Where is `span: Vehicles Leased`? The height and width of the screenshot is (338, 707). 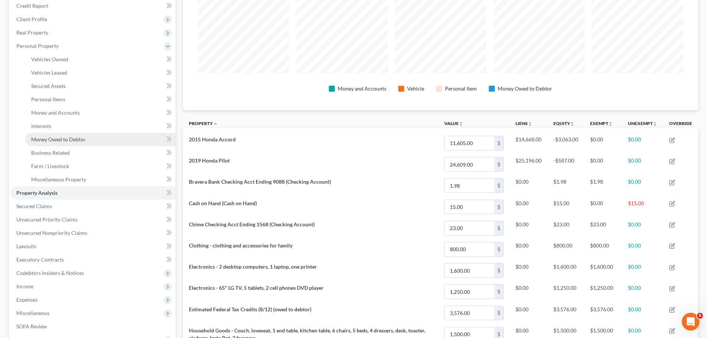 span: Vehicles Leased is located at coordinates (49, 72).